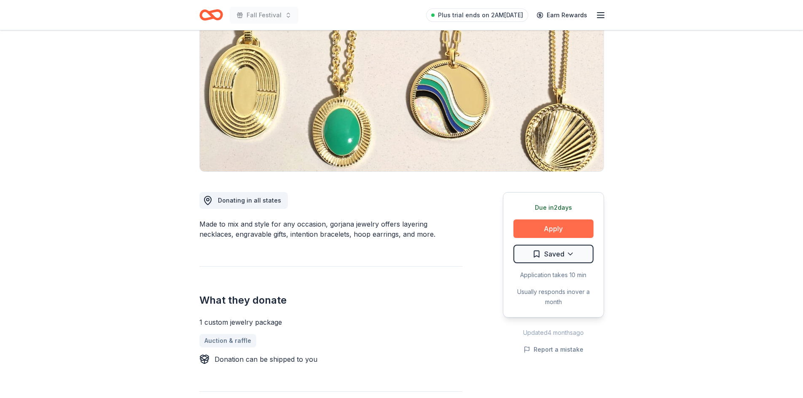 This screenshot has width=803, height=398. What do you see at coordinates (554, 333) in the screenshot?
I see `div: Updated 4 months ago` at bounding box center [554, 333].